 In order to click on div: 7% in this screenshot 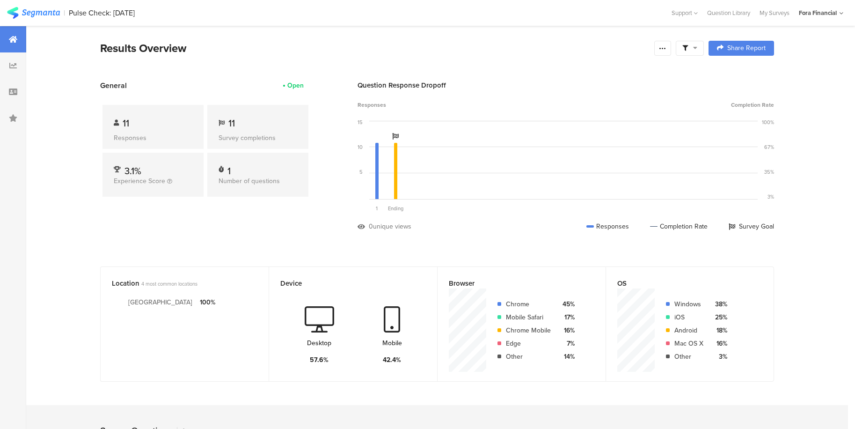, I will do `click(566, 343)`.